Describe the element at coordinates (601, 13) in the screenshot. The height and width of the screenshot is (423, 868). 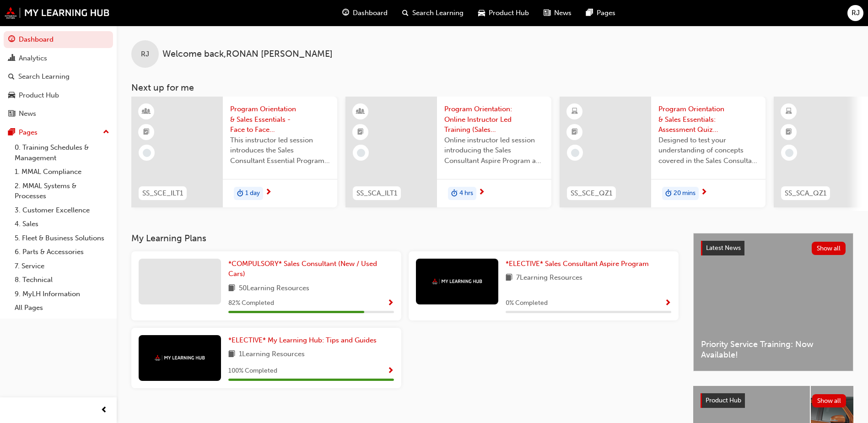
I see `a: pages-iconPages` at that location.